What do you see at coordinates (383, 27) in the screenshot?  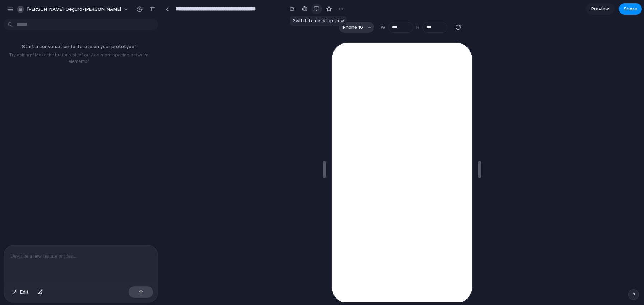 I see `label: W` at bounding box center [383, 27].